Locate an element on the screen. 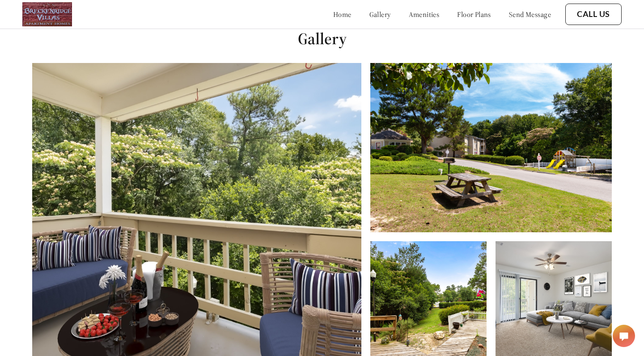 The width and height of the screenshot is (644, 356). img: logo.png is located at coordinates (47, 14).